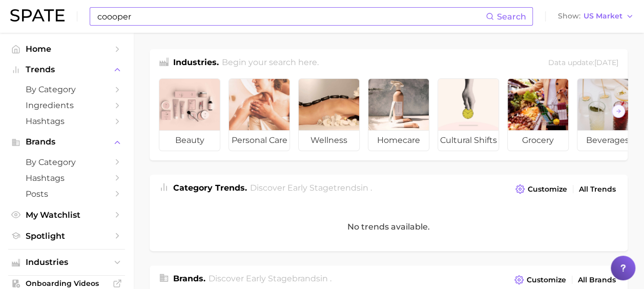  Describe the element at coordinates (538, 140) in the screenshot. I see `span: grocery` at that location.